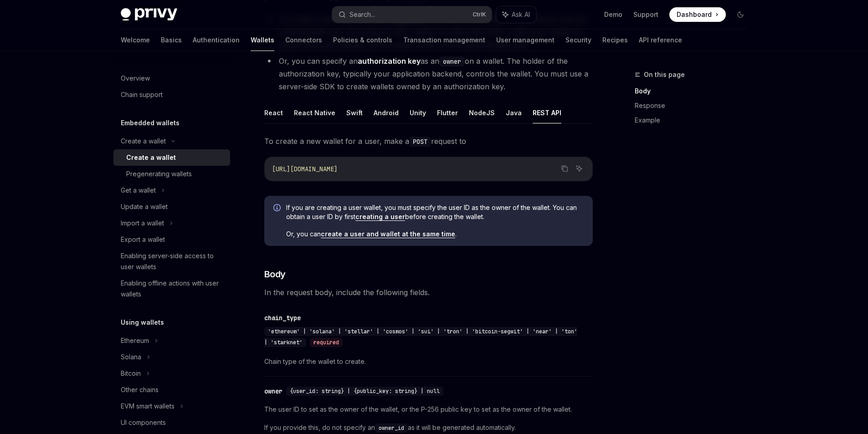  What do you see at coordinates (547, 113) in the screenshot?
I see `button: REST API` at bounding box center [547, 113].